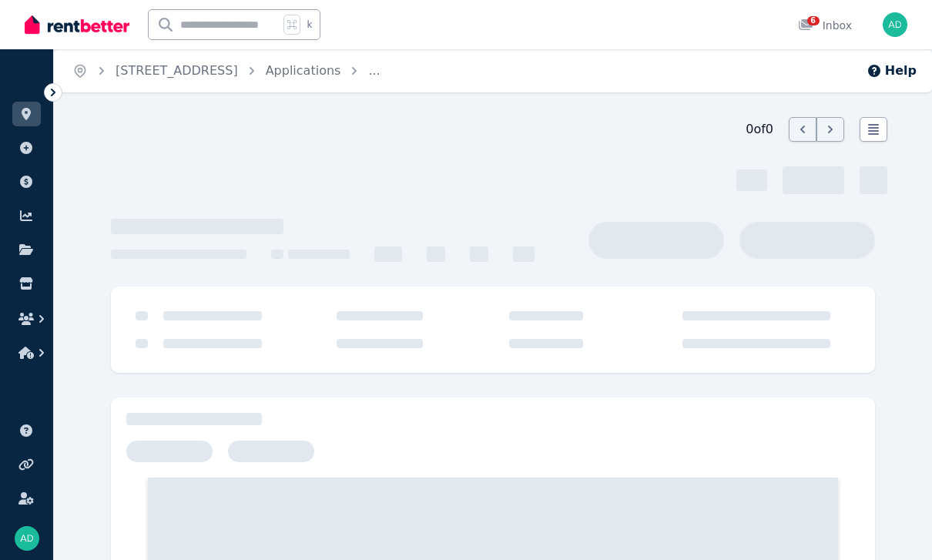 The height and width of the screenshot is (560, 932). What do you see at coordinates (77, 25) in the screenshot?
I see `img: RentBetter` at bounding box center [77, 25].